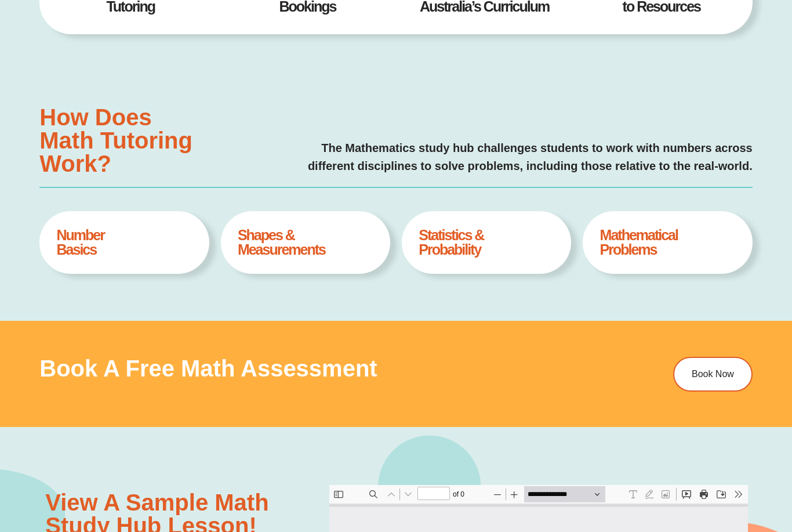 Image resolution: width=792 pixels, height=532 pixels. Describe the element at coordinates (764, 504) in the screenshot. I see `div: Chat Widget` at that location.